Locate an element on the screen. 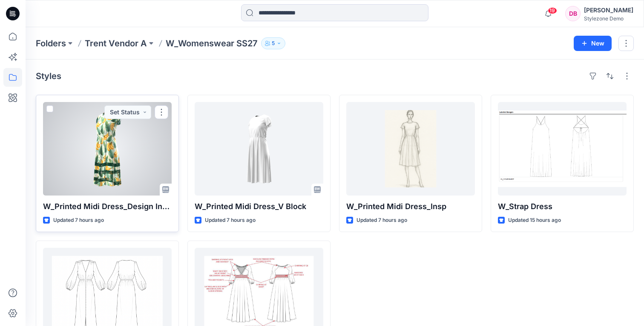 The height and width of the screenshot is (326, 644). a: W_Printed Midi Dress_Design Input is located at coordinates (107, 149).